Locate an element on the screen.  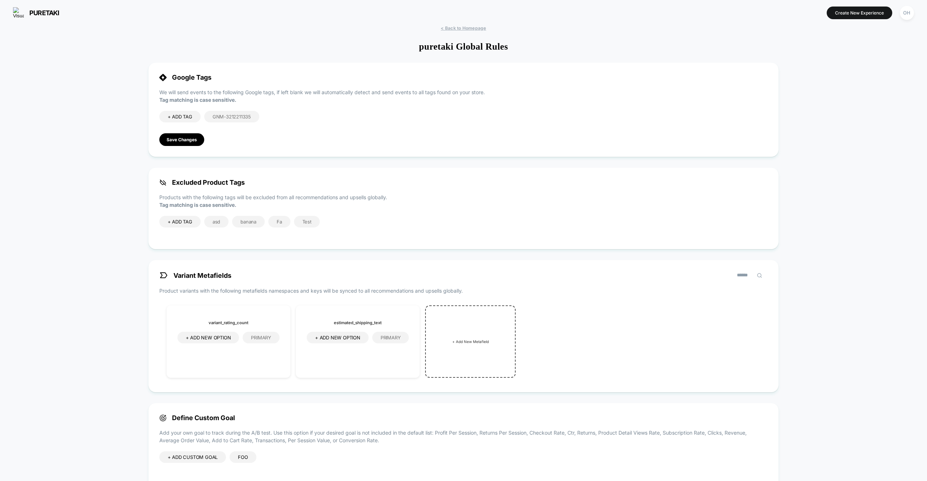
div: + Add New Metafield is located at coordinates (471, 342).